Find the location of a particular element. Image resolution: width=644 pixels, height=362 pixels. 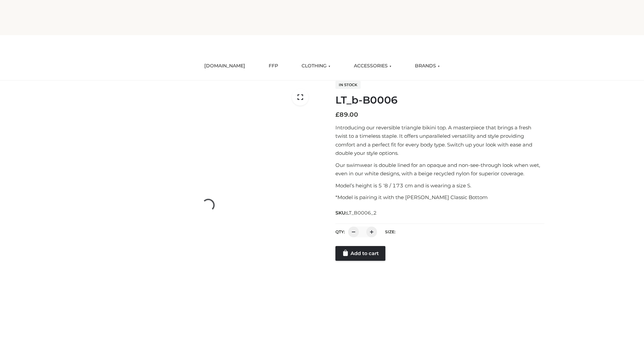

h1: LT_b-B0006 is located at coordinates (440, 100).